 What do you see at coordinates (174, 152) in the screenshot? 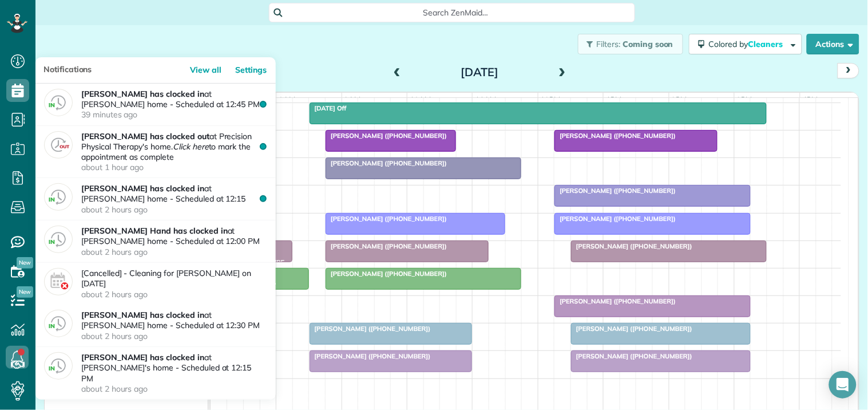
I see `p: at Precision Physical Therapy's home. to mark the appointment as complete` at bounding box center [174, 152].